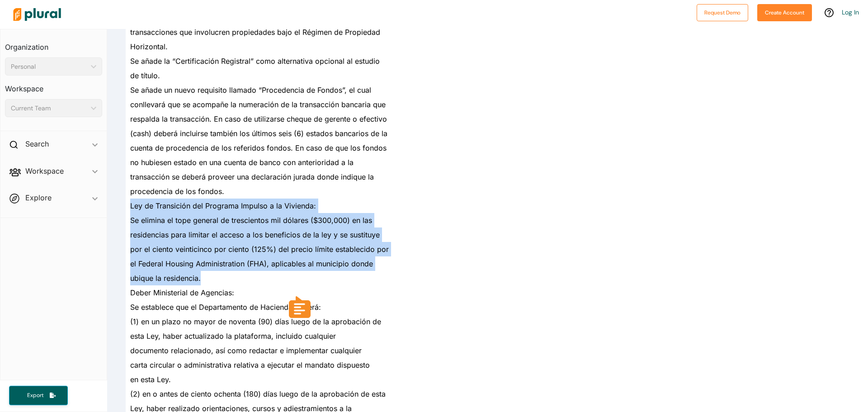  What do you see at coordinates (177, 192) in the screenshot?
I see `span: procedencia de los fondos.` at bounding box center [177, 192].